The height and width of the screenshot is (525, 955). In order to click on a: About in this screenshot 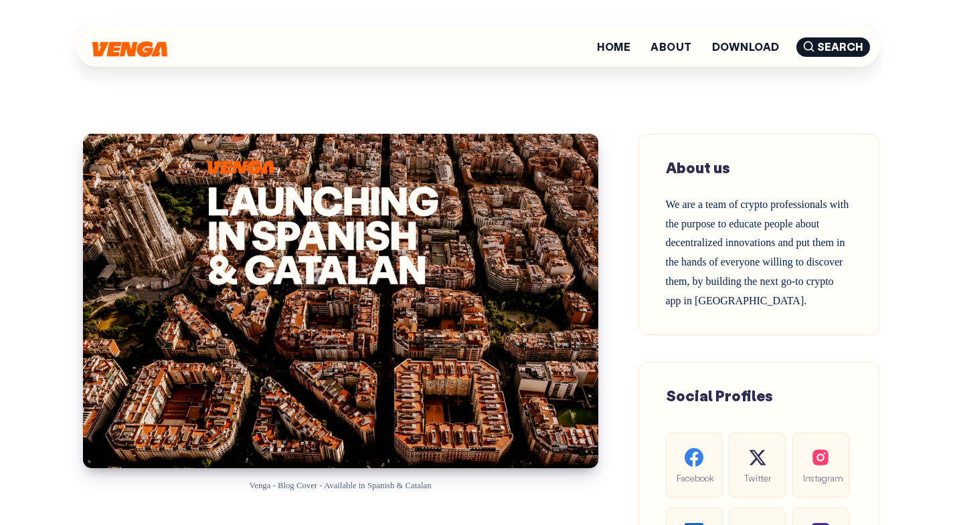, I will do `click(671, 47)`.